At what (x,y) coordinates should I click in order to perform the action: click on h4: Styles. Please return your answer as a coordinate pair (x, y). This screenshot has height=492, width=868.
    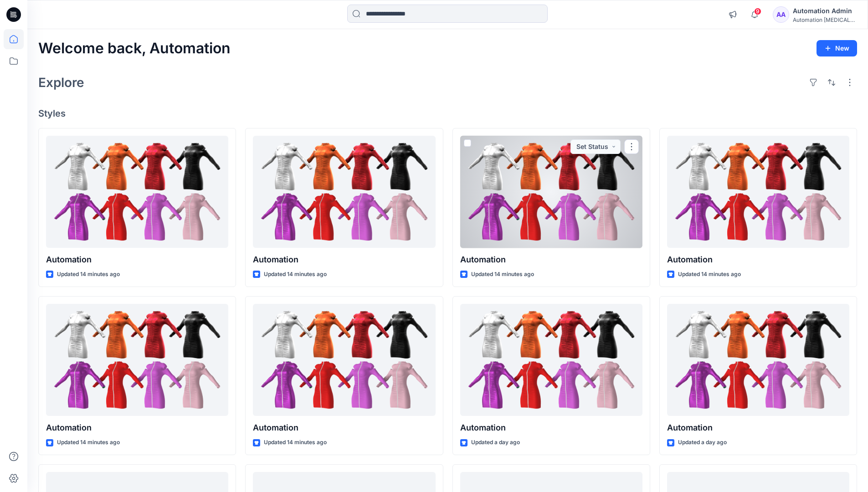
    Looking at the image, I should click on (447, 113).